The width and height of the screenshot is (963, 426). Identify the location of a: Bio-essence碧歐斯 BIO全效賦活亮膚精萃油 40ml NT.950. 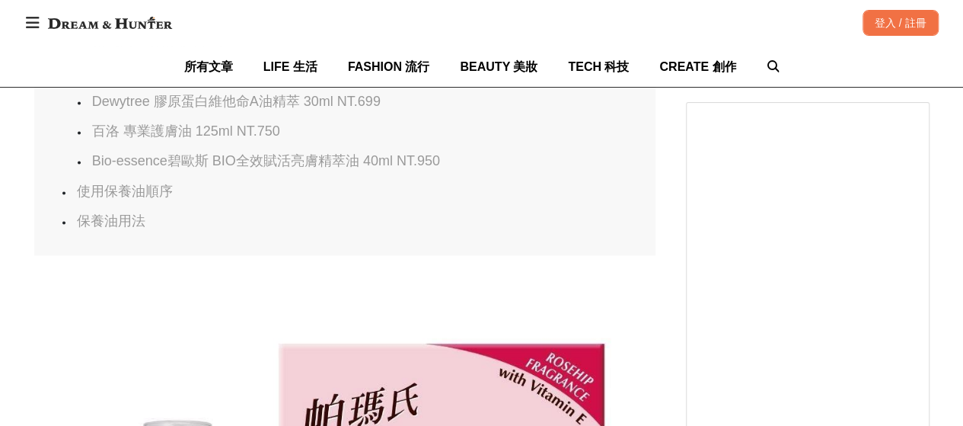
(266, 161).